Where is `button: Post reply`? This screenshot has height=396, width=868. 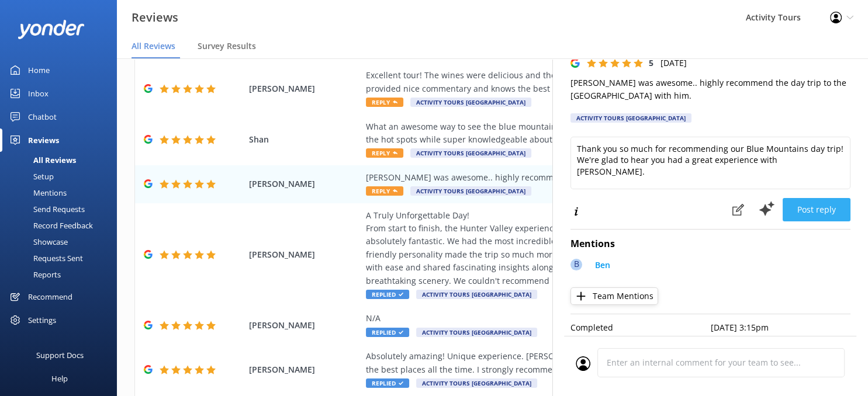
button: Post reply is located at coordinates (816, 210).